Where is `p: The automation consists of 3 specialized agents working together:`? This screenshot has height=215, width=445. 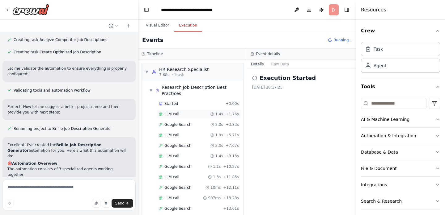
p: The automation consists of 3 specialized agents working together: is located at coordinates (69, 172).